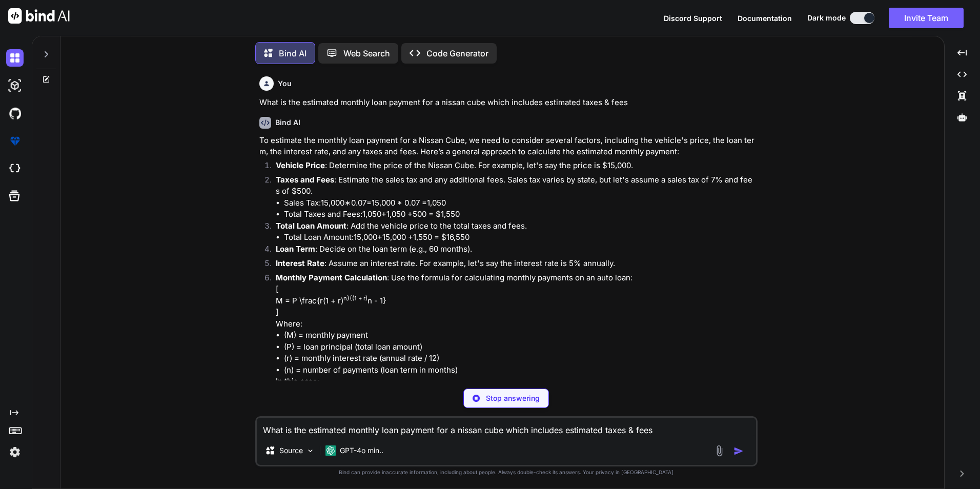 This screenshot has height=489, width=980. Describe the element at coordinates (330, 450) in the screenshot. I see `img: GPT-4o mini` at that location.